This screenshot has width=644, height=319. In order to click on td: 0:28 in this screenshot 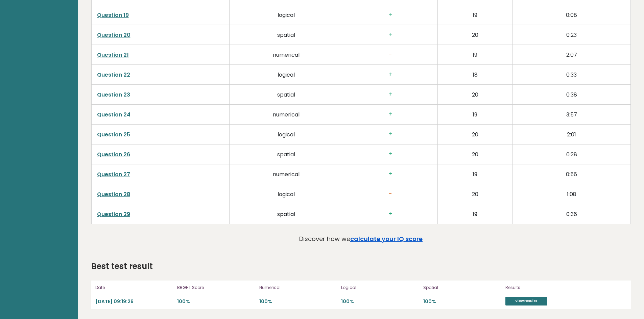, I will do `click(572, 154)`.